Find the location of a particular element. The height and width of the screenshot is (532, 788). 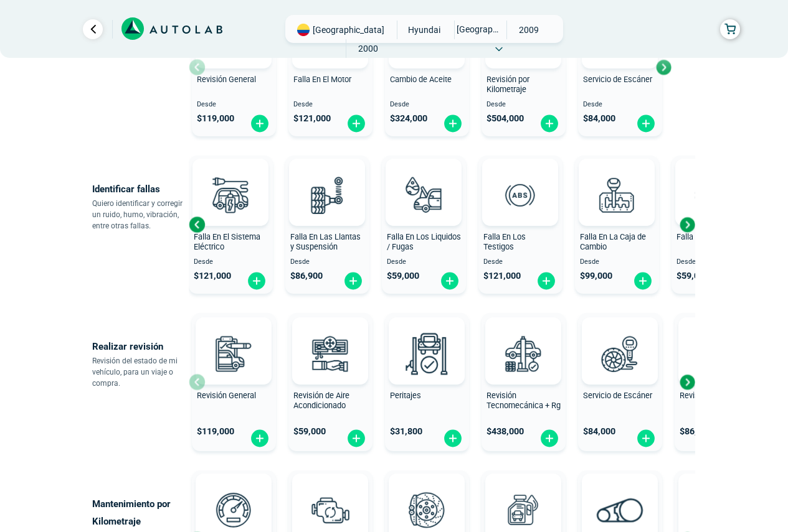

p: Identificar fallas is located at coordinates (140, 189).